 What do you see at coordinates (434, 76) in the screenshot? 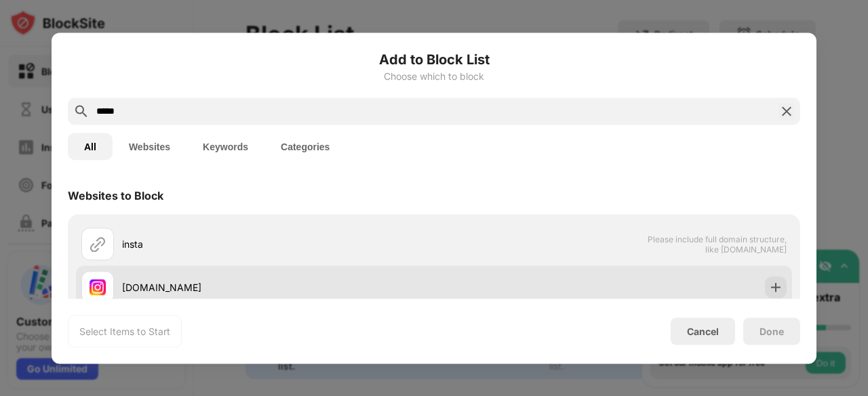
I see `div: Choose which to block` at bounding box center [434, 76].